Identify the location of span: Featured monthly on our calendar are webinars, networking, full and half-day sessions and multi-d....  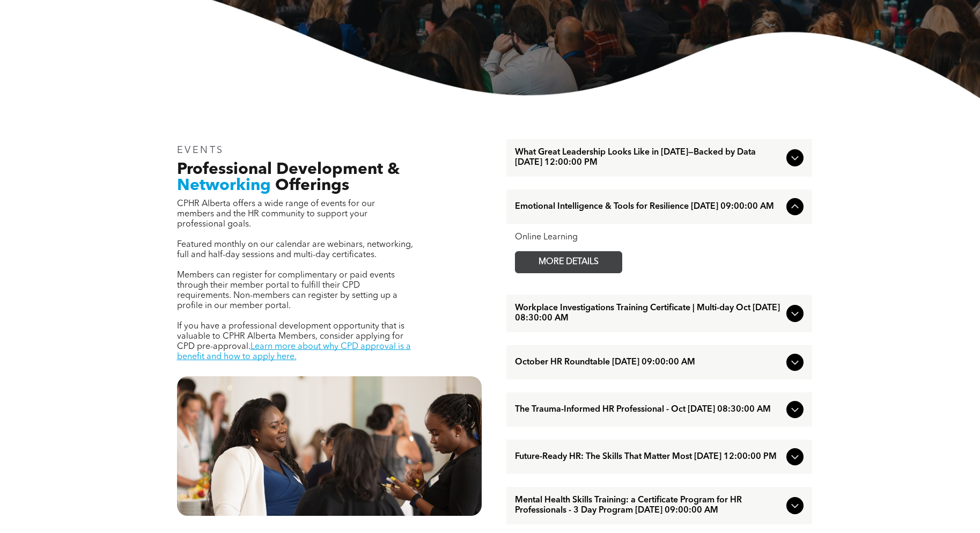
(295, 250).